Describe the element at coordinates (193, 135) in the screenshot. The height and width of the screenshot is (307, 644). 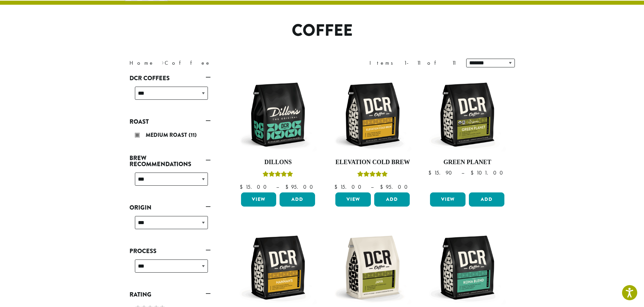
I see `span: (11)` at that location.